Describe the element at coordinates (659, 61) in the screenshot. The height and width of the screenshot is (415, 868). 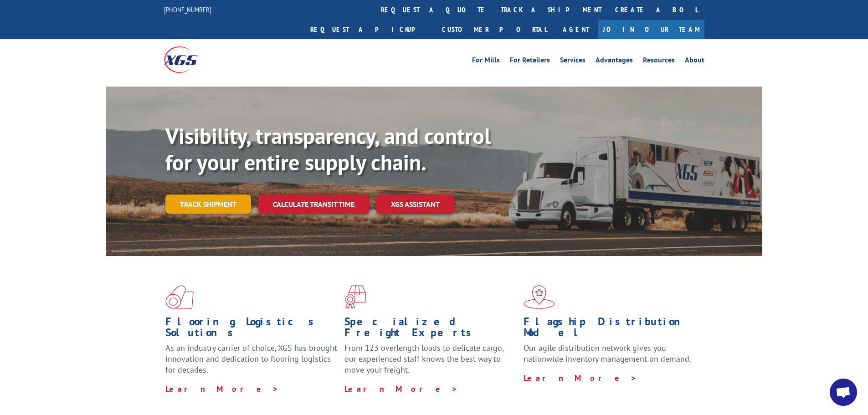
I see `a: Resources` at that location.